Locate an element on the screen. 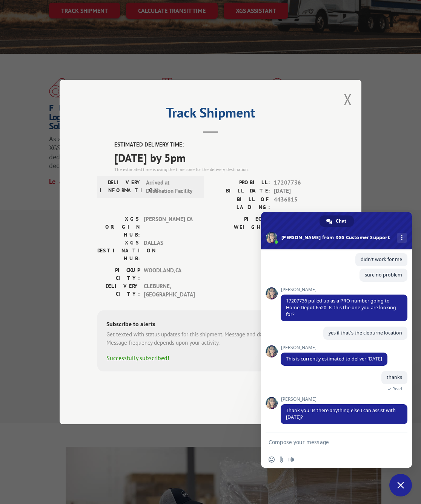 Image resolution: width=421 pixels, height=504 pixels. label: PROBILL: is located at coordinates (240, 183).